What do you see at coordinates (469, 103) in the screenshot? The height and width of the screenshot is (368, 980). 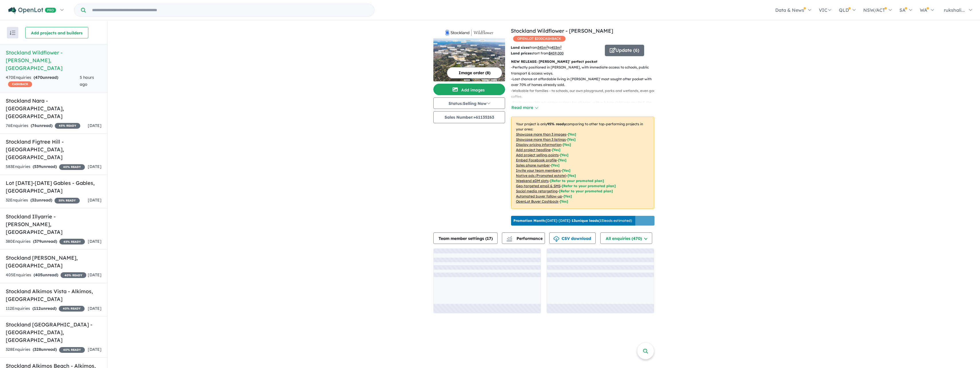 I see `button: Status:Selling Now` at bounding box center [469, 103].